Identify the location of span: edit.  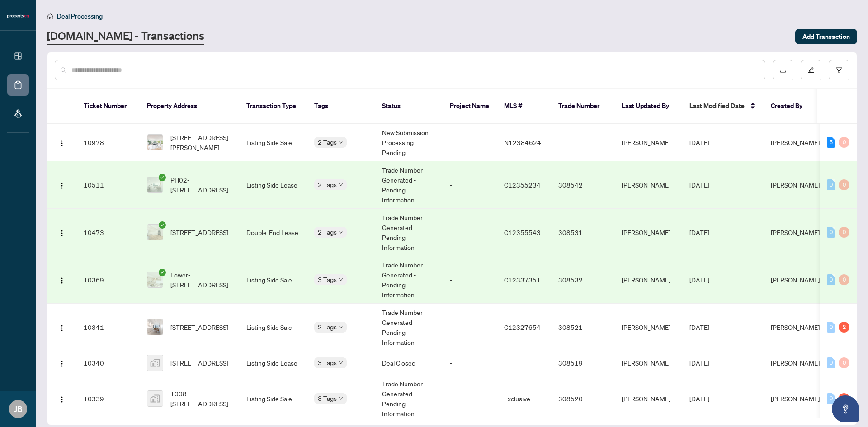
(811, 70).